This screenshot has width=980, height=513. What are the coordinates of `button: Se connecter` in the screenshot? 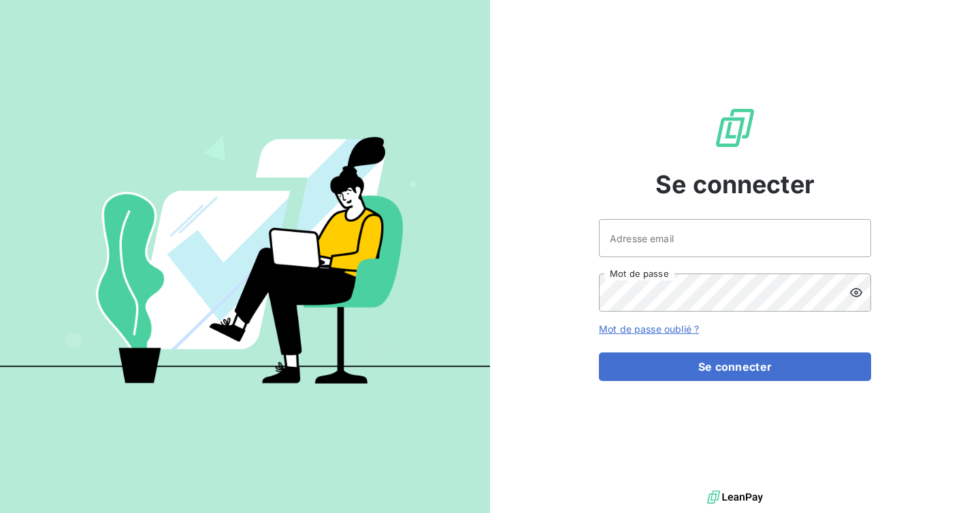 It's located at (735, 367).